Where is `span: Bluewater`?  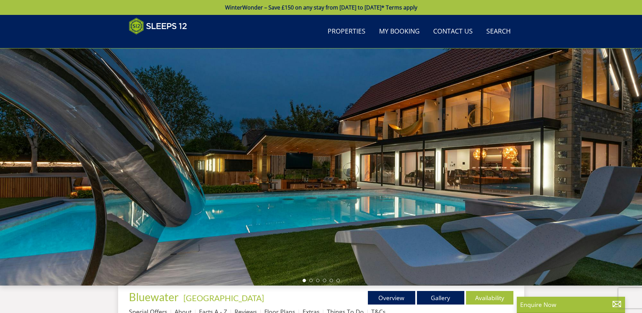
span: Bluewater is located at coordinates (154, 296).